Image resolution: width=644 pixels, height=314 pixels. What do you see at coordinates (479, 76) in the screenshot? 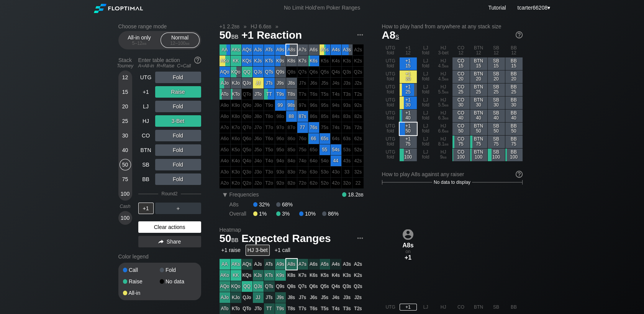
I see `div: BTN 20` at bounding box center [479, 76].